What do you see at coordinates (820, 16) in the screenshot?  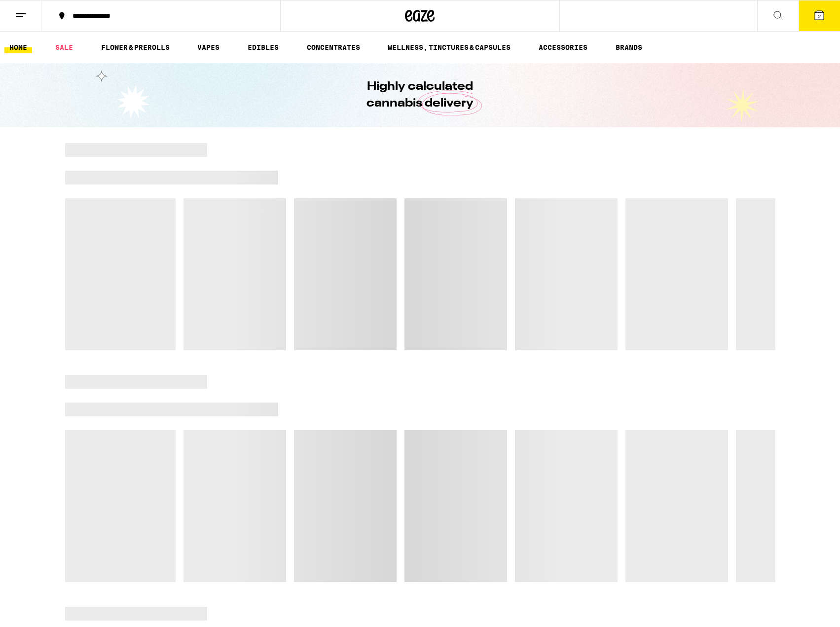 I see `button: 2` at bounding box center [820, 16].